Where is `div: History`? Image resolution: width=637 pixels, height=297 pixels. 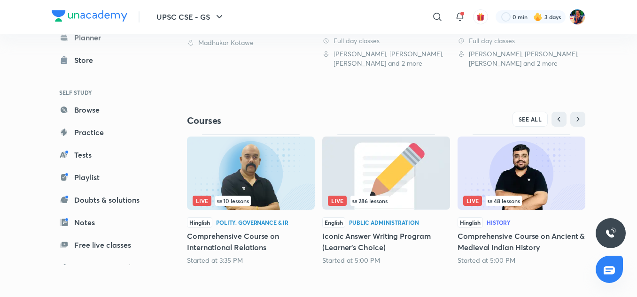 div: History is located at coordinates (498, 223).